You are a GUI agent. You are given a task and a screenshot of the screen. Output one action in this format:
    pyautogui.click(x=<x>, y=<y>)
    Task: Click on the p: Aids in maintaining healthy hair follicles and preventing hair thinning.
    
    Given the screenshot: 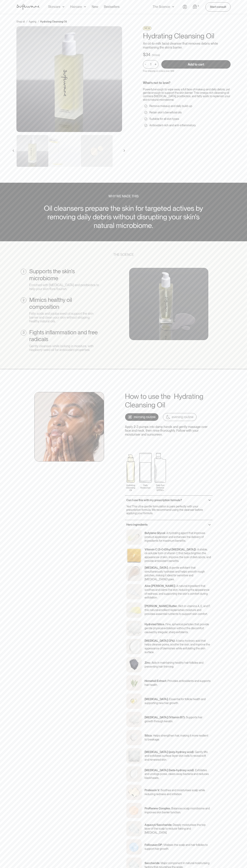 What is the action you would take?
    pyautogui.click(x=174, y=665)
    